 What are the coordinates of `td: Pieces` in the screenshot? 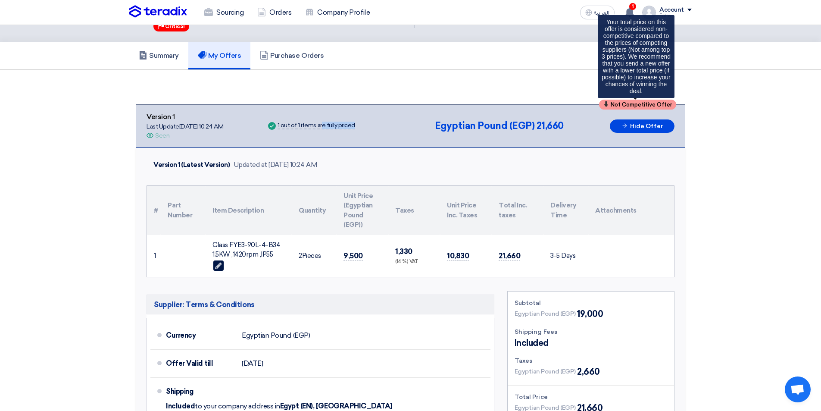 It's located at (314, 256).